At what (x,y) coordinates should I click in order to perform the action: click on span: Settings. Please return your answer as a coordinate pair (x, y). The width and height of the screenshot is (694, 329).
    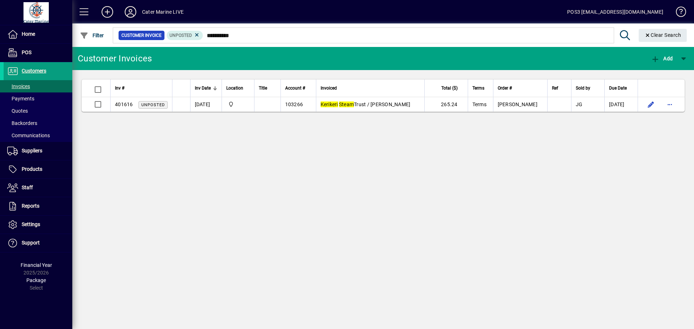
    Looking at the image, I should click on (31, 225).